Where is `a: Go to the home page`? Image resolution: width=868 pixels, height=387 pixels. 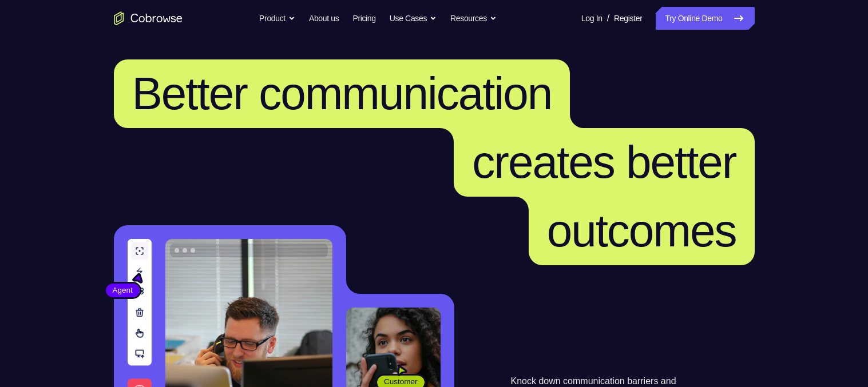
a: Go to the home page is located at coordinates (148, 18).